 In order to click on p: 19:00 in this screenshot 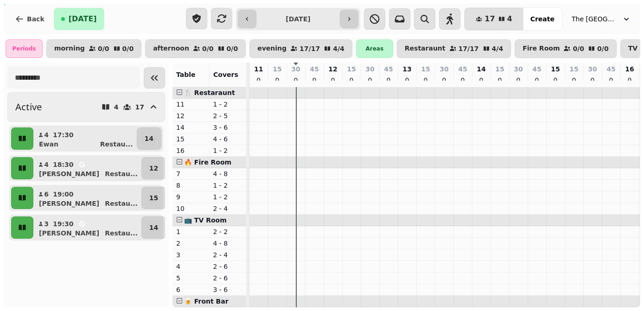, I will do `click(63, 194)`.